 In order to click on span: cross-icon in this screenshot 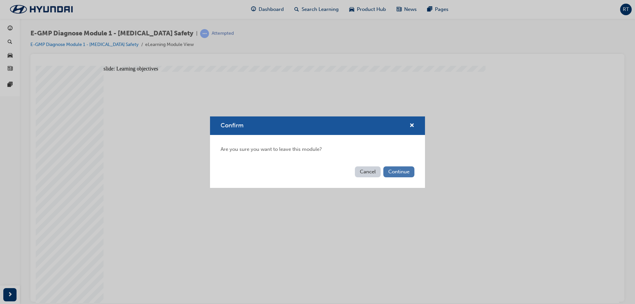, I will do `click(412, 126)`.